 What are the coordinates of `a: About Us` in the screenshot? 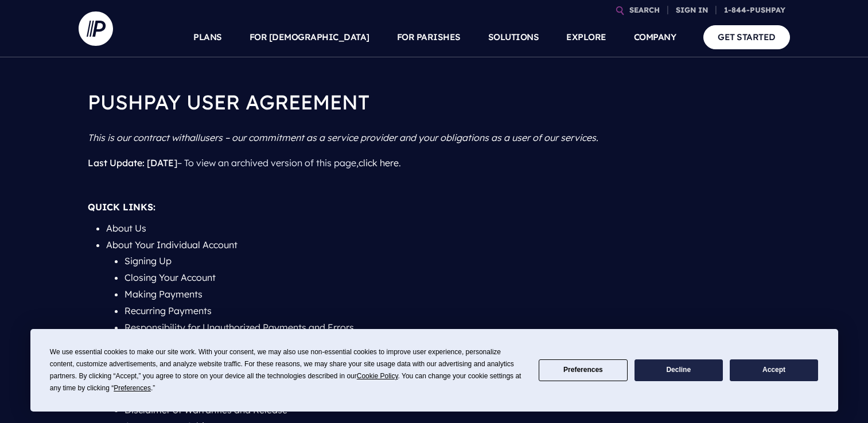 It's located at (127, 228).